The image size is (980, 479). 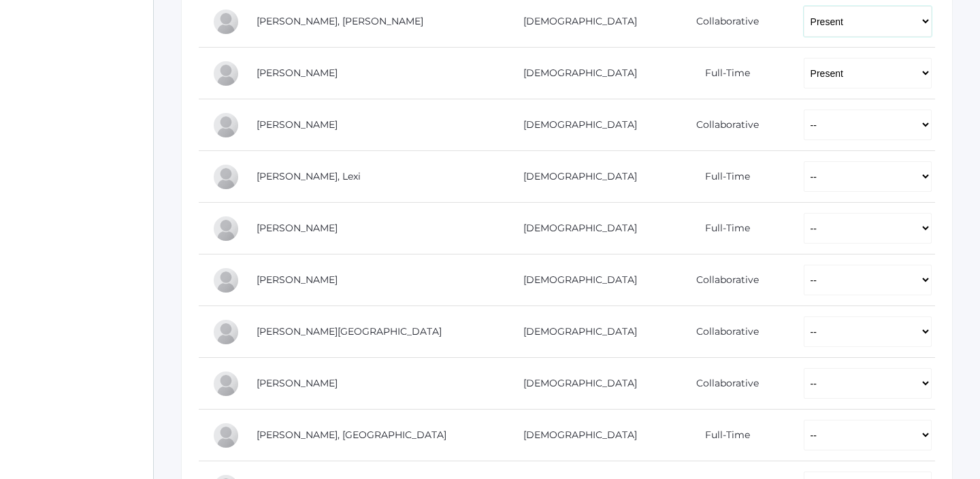 What do you see at coordinates (226, 436) in the screenshot?
I see `div: Siena Mikhail` at bounding box center [226, 436].